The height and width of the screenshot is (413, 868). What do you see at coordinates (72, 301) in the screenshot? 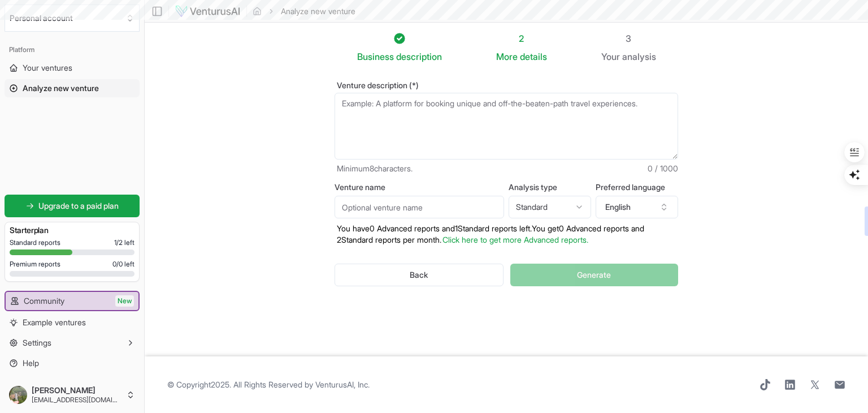
I see `a: CommunityNew` at bounding box center [72, 301].